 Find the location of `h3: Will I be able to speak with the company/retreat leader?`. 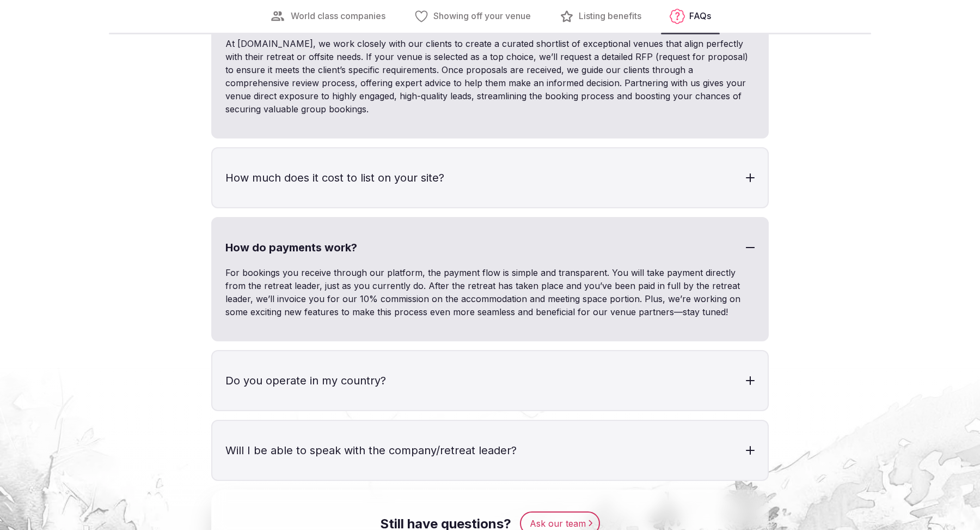

h3: Will I be able to speak with the company/retreat leader? is located at coordinates (490, 450).